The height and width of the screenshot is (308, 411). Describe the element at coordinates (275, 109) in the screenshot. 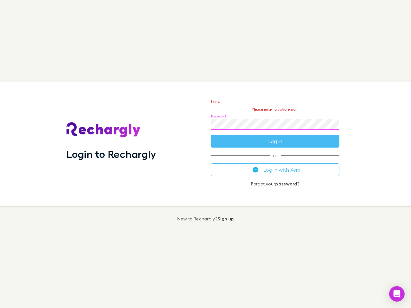

I see `p: Please enter a valid email.` at that location.